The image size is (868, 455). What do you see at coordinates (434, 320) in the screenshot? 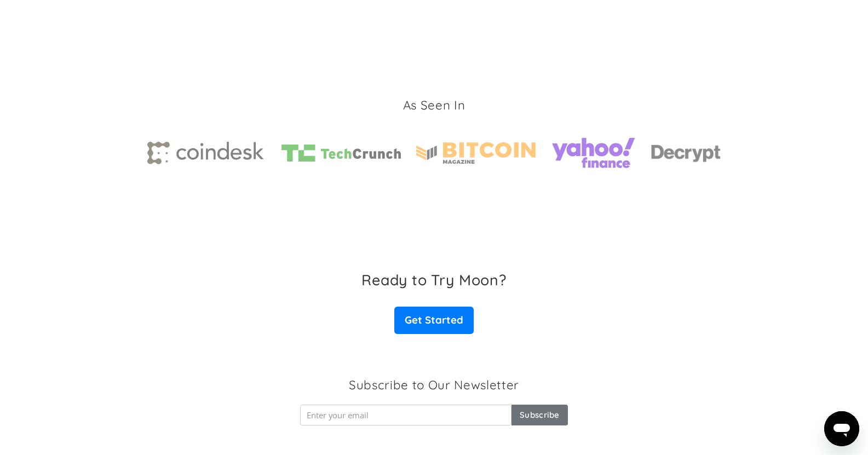
I see `a: Get Started` at bounding box center [434, 320].